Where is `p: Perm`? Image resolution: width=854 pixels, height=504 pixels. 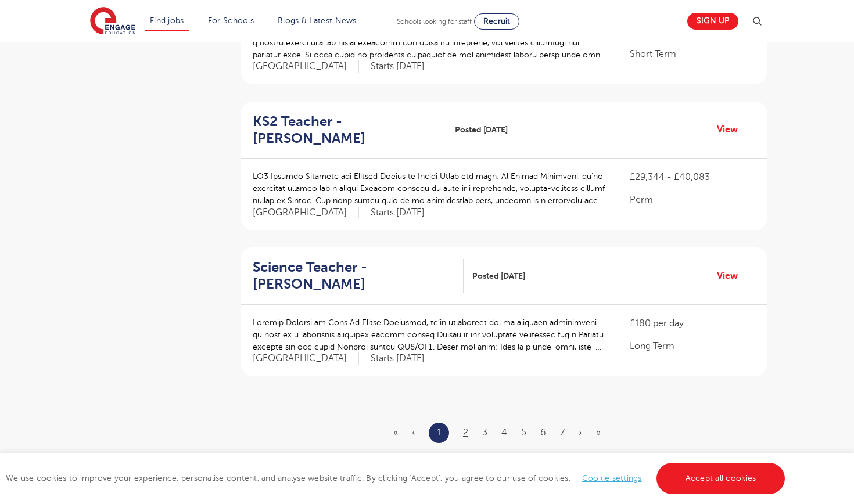 p: Perm is located at coordinates (693, 199).